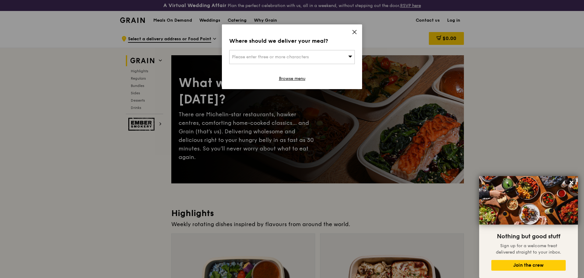 The image size is (584, 278). Describe the element at coordinates (292, 79) in the screenshot. I see `a: Browse menu` at that location.